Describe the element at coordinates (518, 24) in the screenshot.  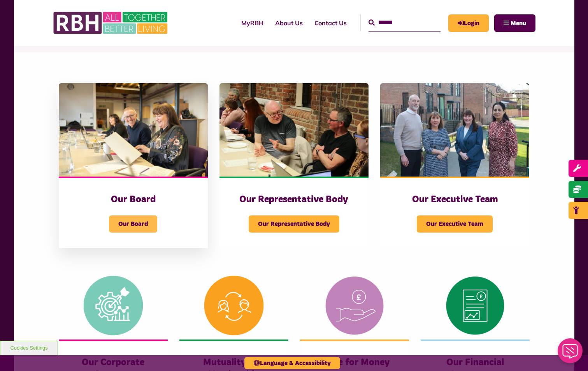
I see `span: Menu` at that location.